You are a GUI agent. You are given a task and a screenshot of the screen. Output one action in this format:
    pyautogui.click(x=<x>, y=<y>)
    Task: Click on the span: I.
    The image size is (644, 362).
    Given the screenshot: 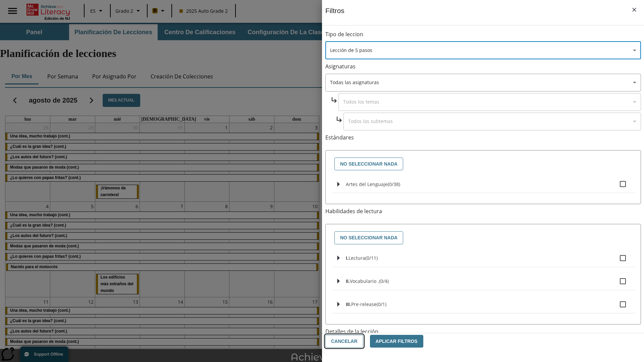 What is the action you would take?
    pyautogui.click(x=347, y=258)
    